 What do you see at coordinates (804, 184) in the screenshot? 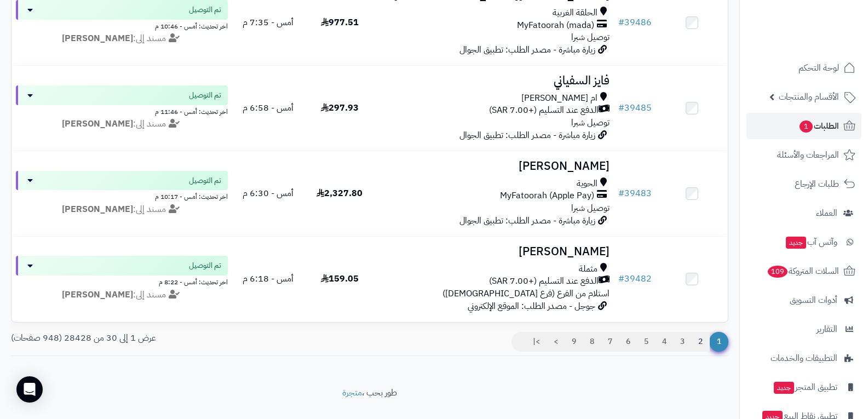
I see `a: طلبات الإرجاع` at bounding box center [804, 184].